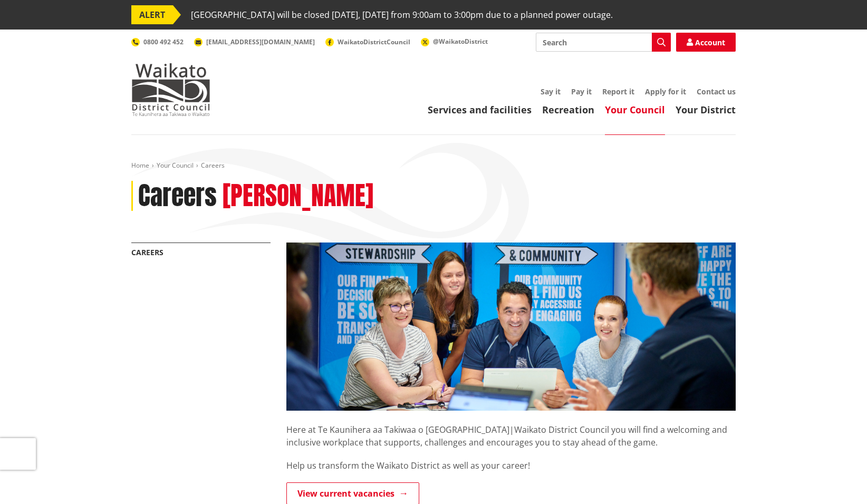 This screenshot has width=867, height=504. What do you see at coordinates (705, 42) in the screenshot?
I see `a: Account` at bounding box center [705, 42].